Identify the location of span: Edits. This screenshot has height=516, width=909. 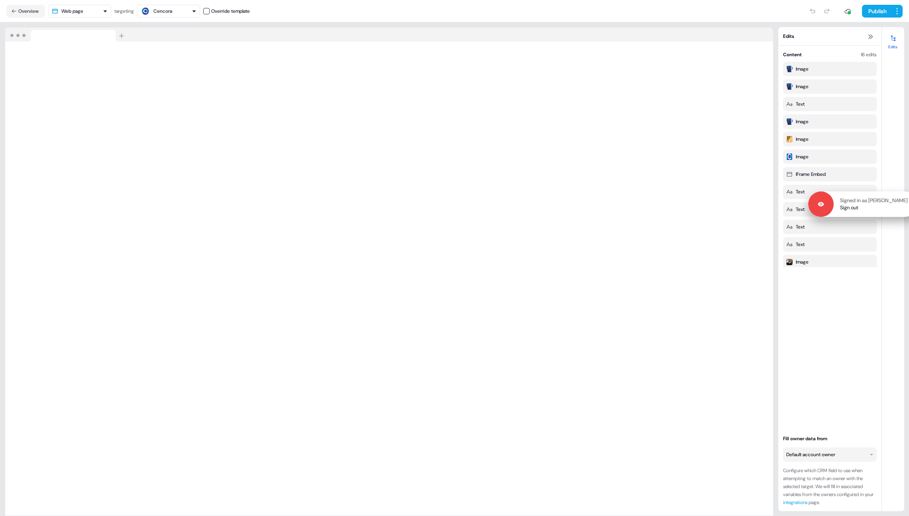
(789, 36).